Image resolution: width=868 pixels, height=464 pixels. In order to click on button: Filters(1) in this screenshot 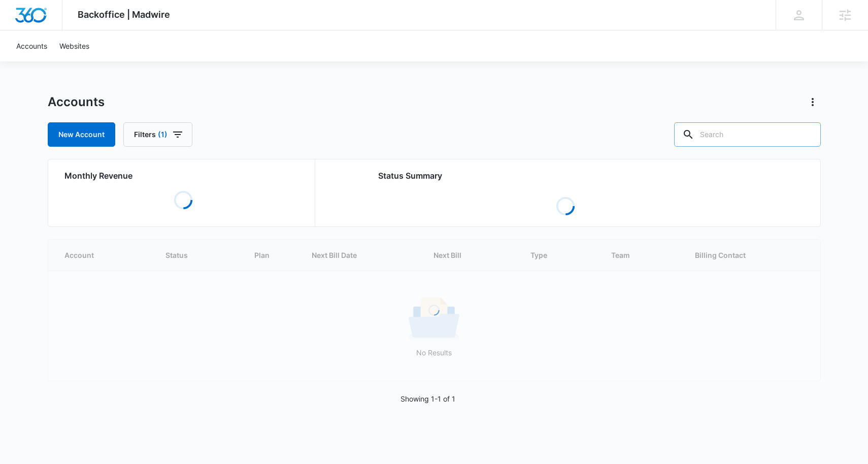, I will do `click(158, 135)`.